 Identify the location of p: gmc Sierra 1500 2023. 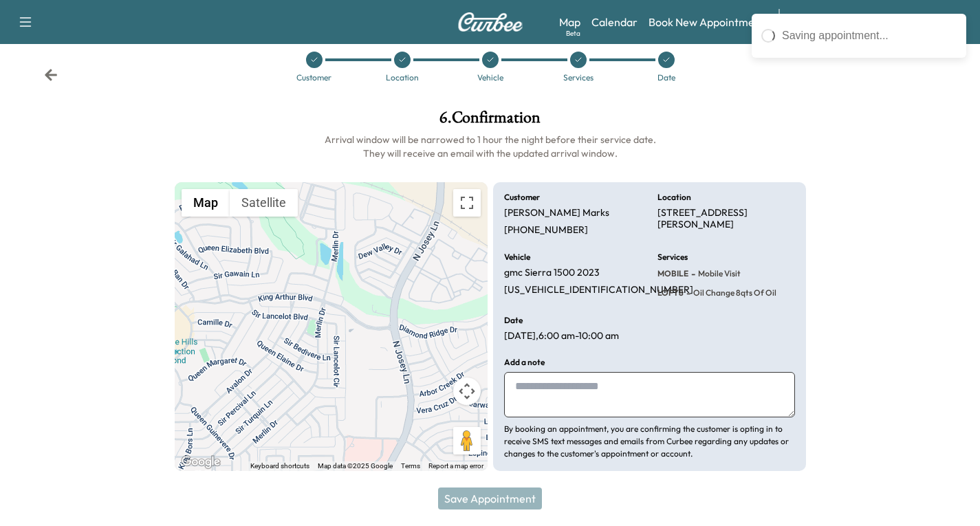
(551, 273).